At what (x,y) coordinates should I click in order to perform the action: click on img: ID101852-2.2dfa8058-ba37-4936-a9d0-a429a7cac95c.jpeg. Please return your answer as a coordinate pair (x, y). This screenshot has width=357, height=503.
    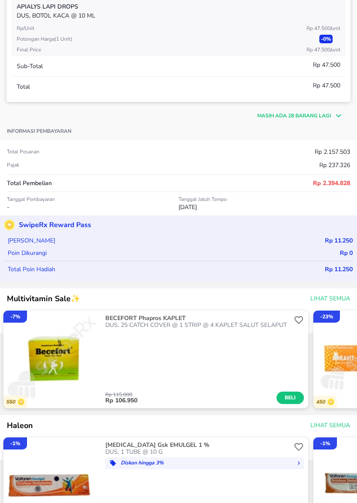
    Looking at the image, I should click on (52, 360).